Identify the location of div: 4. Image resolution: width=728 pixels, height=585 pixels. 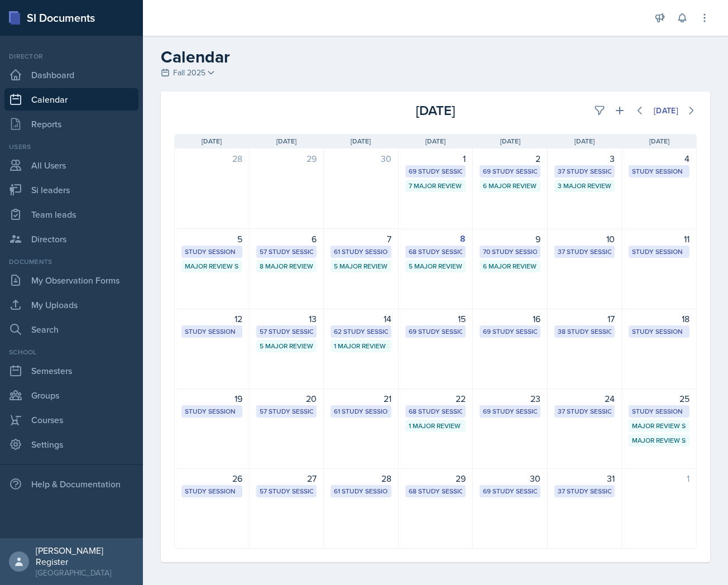
(659, 158).